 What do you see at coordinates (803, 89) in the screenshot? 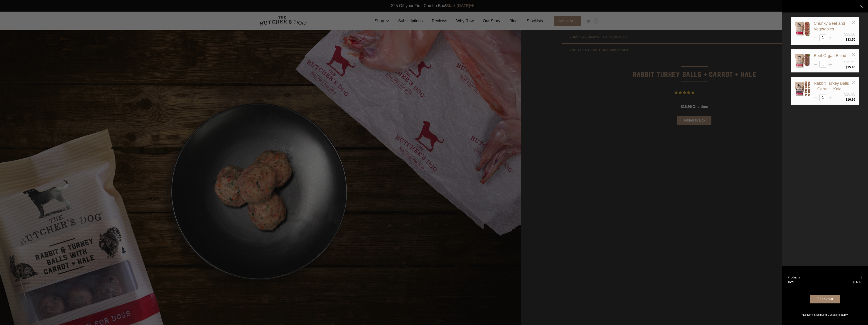
I see `img: Rabbit Turkey Balls + Carrot + Kale` at bounding box center [803, 89].